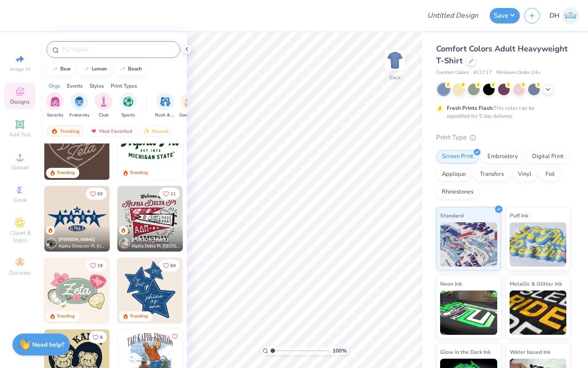 The width and height of the screenshot is (588, 368). I want to click on div: filter for Game Day, so click(190, 105).